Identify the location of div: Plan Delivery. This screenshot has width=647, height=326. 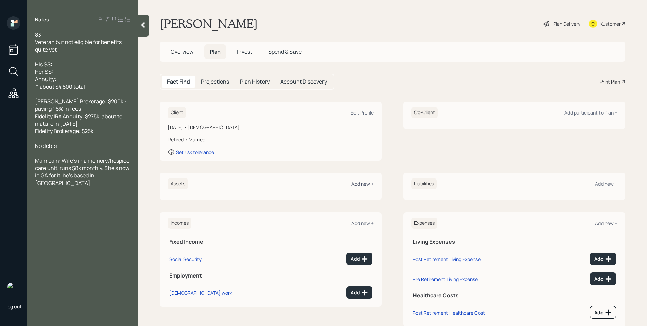
(567, 24).